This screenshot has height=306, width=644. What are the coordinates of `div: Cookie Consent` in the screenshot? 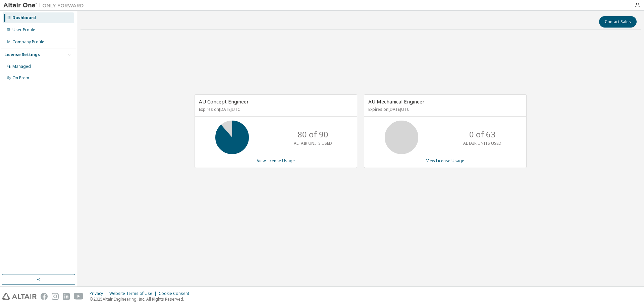 It's located at (176, 294).